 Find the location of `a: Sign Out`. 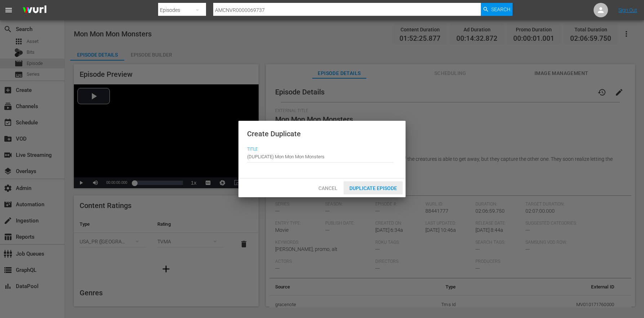

a: Sign Out is located at coordinates (628, 10).